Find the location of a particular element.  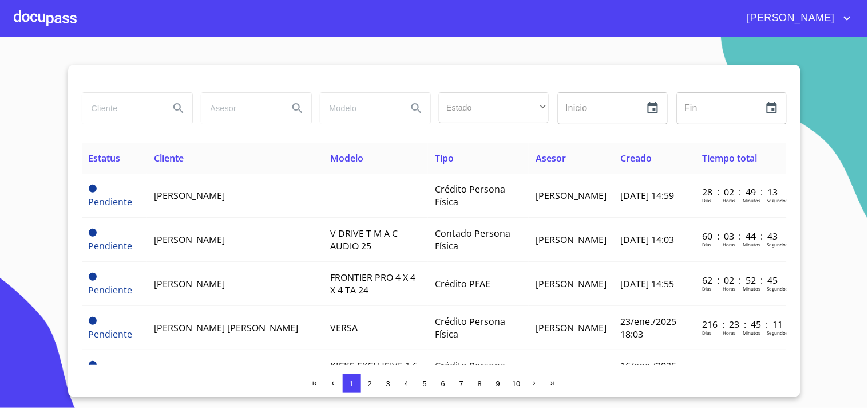

span: 3 is located at coordinates (388, 383).